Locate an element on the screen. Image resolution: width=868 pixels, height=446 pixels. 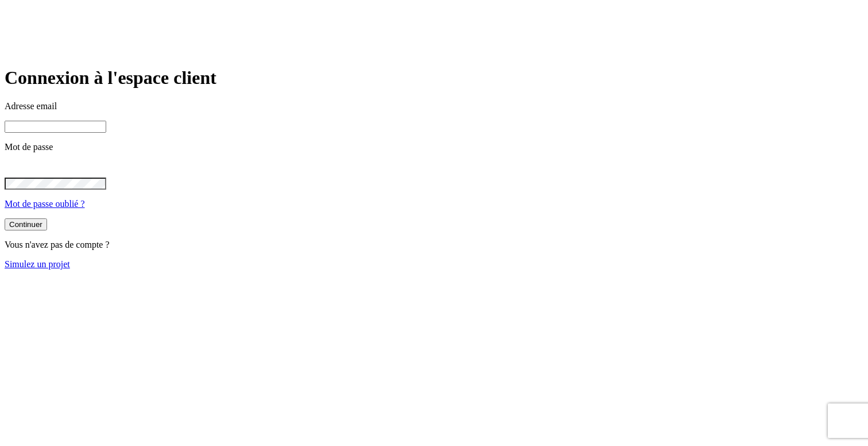
p: Mot de passe is located at coordinates (434, 147).